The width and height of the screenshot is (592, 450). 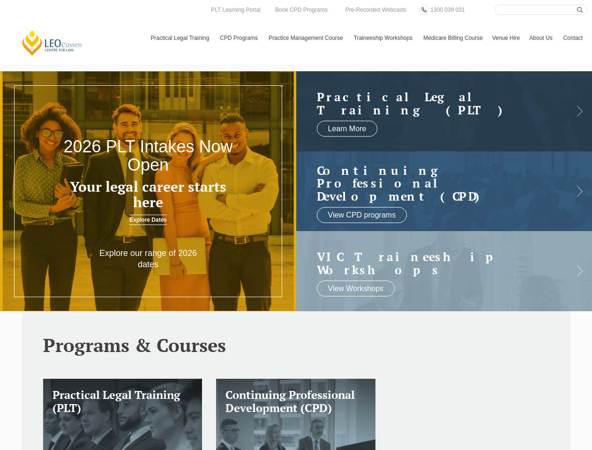 I want to click on h3: Continuing Professional Development (CPD), so click(x=296, y=401).